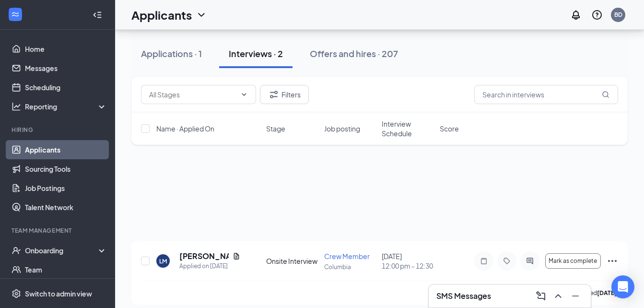 The image size is (644, 308). Describe the element at coordinates (66, 107) in the screenshot. I see `div: Reporting` at that location.